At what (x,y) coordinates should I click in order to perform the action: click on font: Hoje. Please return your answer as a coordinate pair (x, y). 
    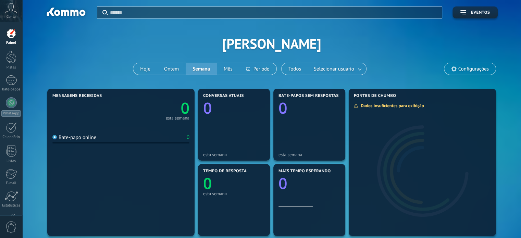
    Looking at the image, I should click on (145, 69).